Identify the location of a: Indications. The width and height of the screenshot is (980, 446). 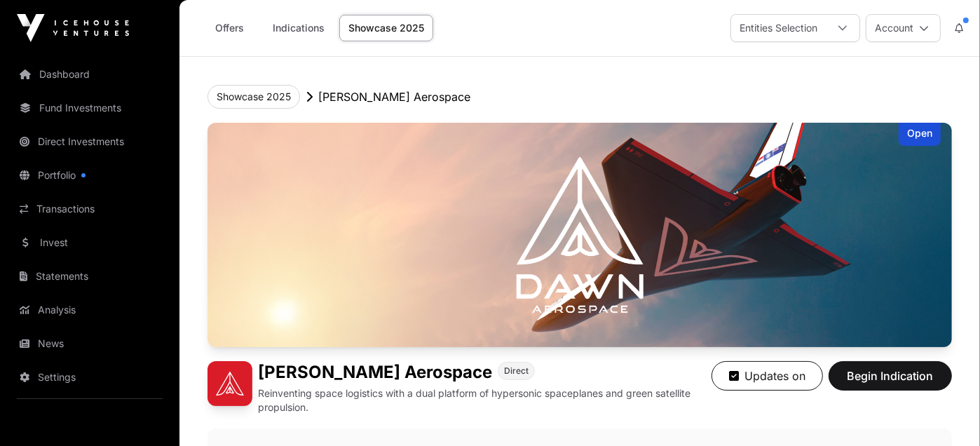
(299, 28).